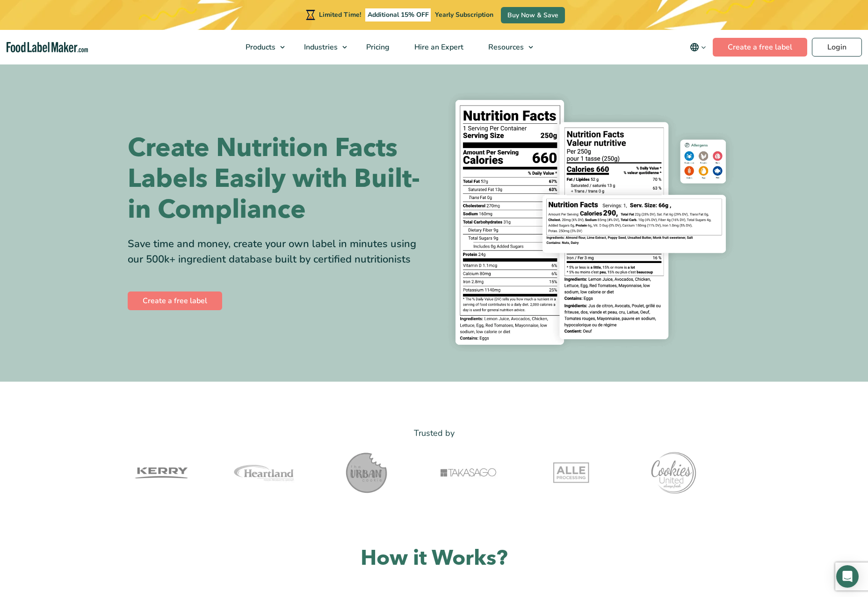  I want to click on a: Login, so click(837, 48).